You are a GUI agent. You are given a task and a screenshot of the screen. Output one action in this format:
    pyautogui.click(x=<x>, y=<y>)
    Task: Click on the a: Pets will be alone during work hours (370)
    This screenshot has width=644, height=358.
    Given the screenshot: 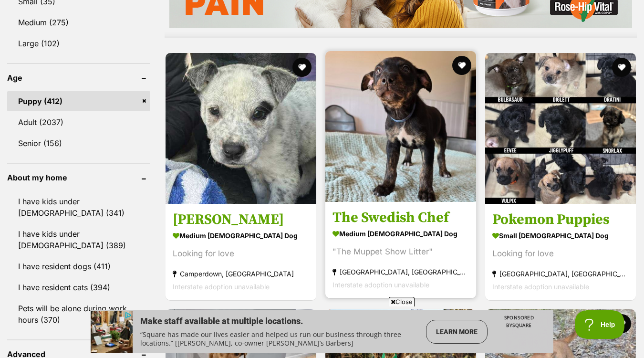 What is the action you would take?
    pyautogui.click(x=78, y=314)
    